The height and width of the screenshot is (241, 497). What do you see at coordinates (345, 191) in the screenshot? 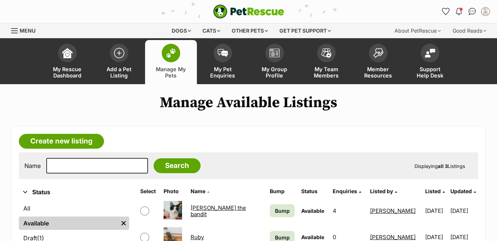
I see `span: translation missing: en.admin.listings.index.attributes.enquiries` at bounding box center [345, 191].